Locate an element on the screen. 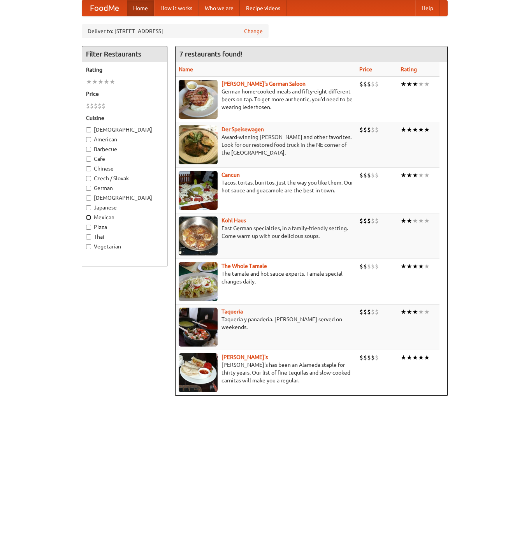 The image size is (529, 551). p: German home-cooked meals and fifty-eight different beers on tap. To get more authentic, you'd nee... is located at coordinates (266, 99).